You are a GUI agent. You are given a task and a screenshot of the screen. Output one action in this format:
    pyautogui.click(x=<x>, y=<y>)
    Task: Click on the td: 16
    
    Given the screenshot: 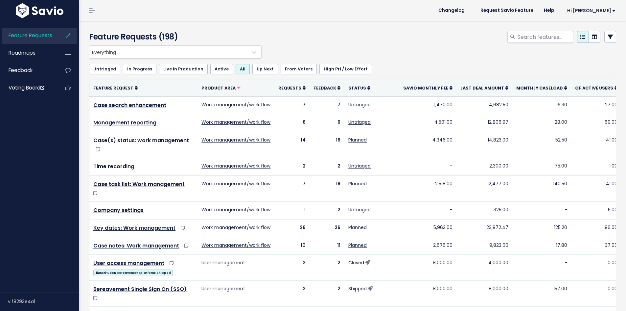 What is the action you would take?
    pyautogui.click(x=327, y=145)
    